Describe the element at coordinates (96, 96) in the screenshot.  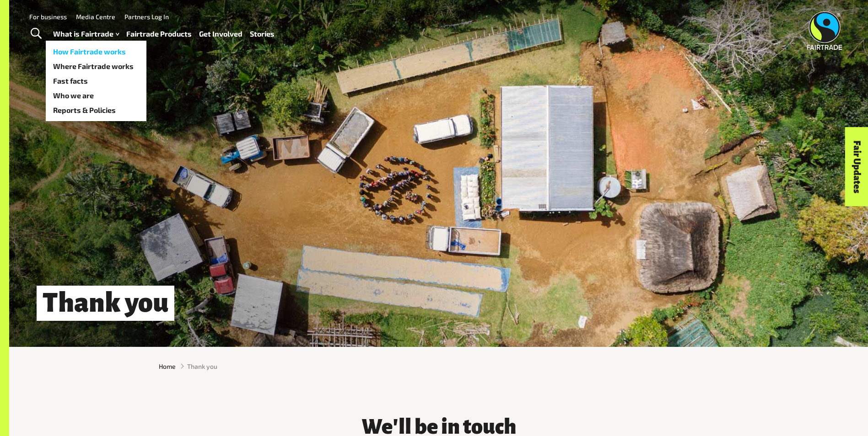
I see `a: Who we are` at that location.